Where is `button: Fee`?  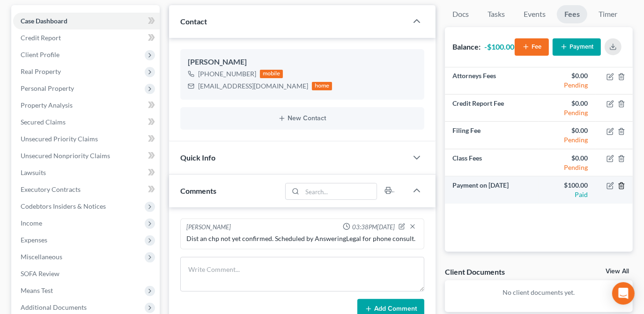 button: Fee is located at coordinates (531, 47).